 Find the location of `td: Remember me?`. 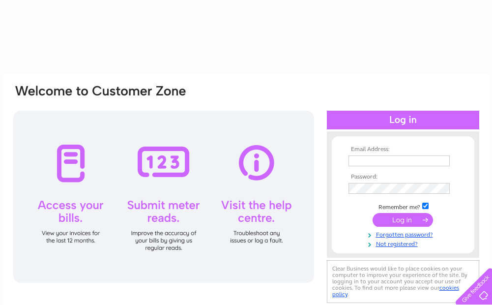

td: Remember me? is located at coordinates (403, 206).